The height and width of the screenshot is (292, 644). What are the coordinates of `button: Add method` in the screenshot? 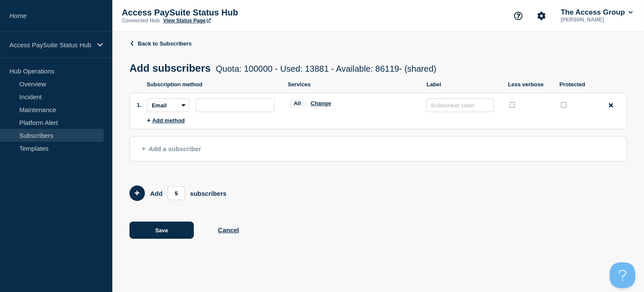 It's located at (166, 120).